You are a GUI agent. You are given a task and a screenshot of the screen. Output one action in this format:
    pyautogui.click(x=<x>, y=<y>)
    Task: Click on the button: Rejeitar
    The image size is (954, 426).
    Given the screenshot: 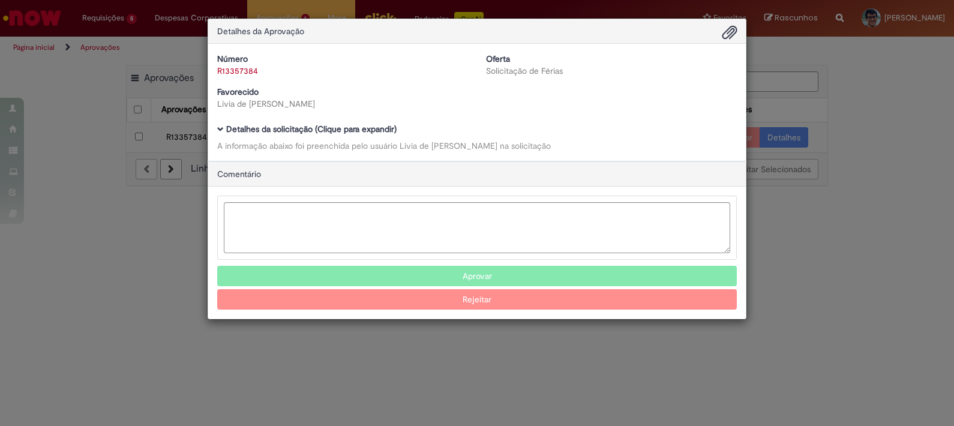 What is the action you would take?
    pyautogui.click(x=477, y=299)
    